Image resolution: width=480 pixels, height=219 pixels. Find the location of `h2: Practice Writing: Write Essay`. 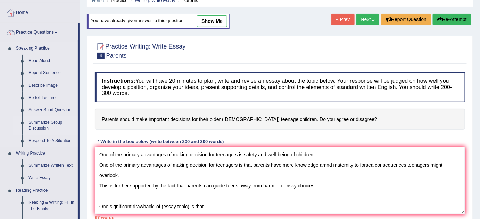

h2: Practice Writing: Write Essay is located at coordinates (140, 50).